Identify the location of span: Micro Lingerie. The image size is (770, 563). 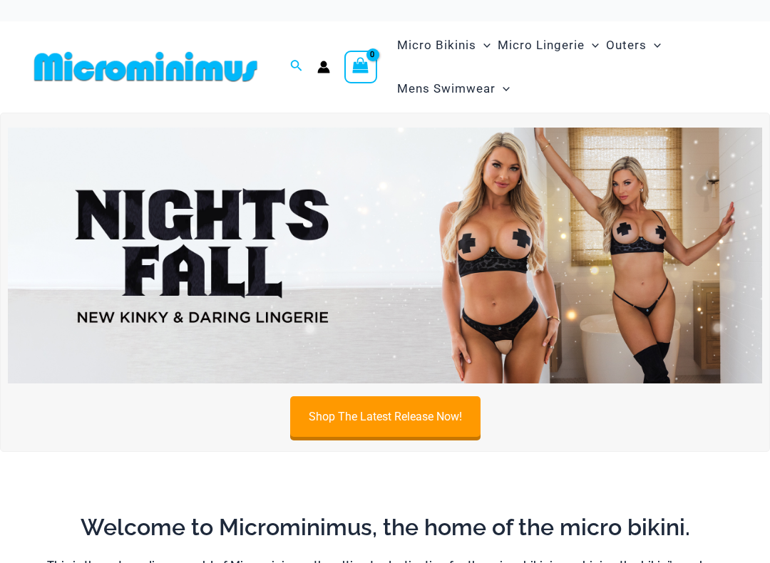
(541, 45).